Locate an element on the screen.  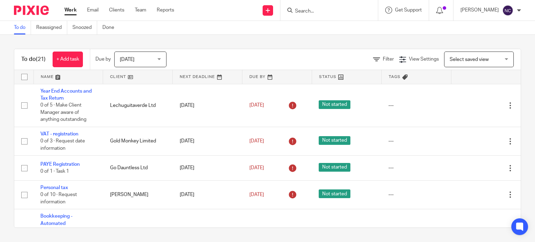
a: Snoozed is located at coordinates (85, 28).